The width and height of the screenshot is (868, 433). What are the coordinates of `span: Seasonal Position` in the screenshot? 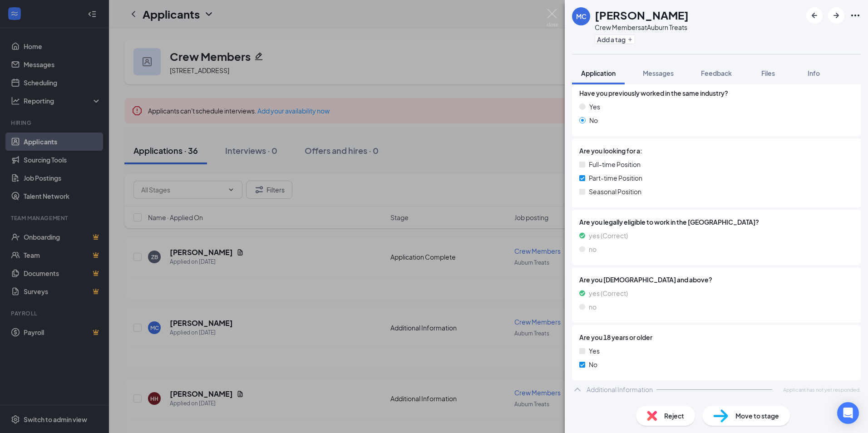 It's located at (615, 192).